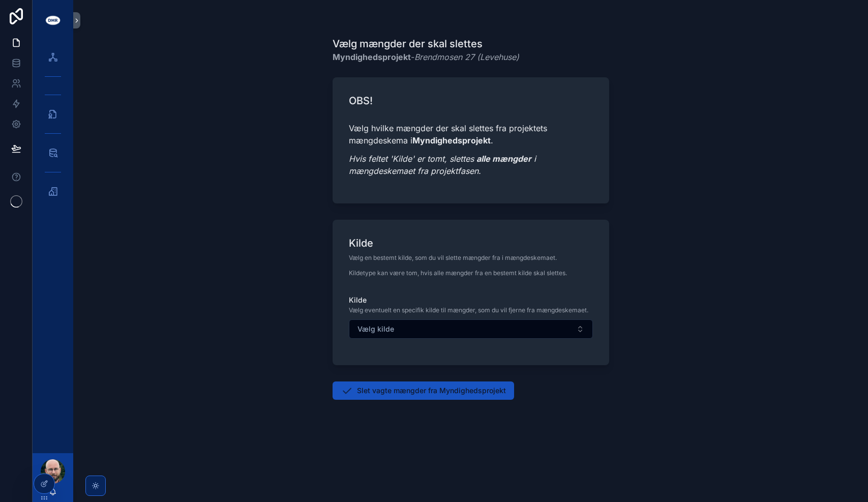  Describe the element at coordinates (504, 158) in the screenshot. I see `em: alle mængder` at that location.